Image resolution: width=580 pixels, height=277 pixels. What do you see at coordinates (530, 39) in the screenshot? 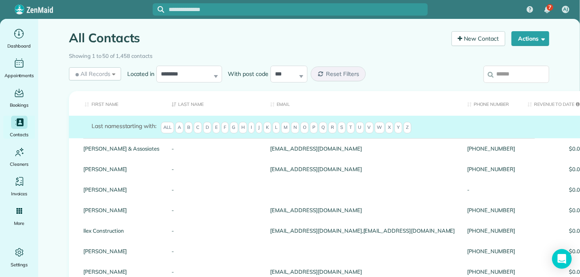
I see `button: Actions` at bounding box center [530, 39].